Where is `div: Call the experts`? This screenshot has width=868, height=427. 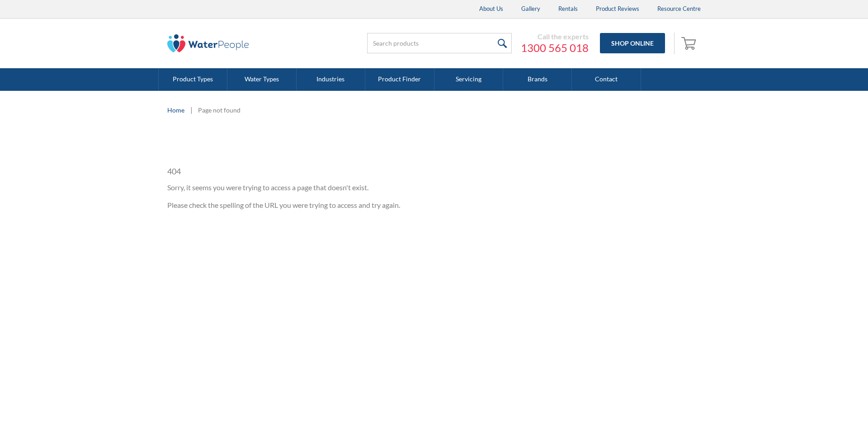
div: Call the experts is located at coordinates (555, 37).